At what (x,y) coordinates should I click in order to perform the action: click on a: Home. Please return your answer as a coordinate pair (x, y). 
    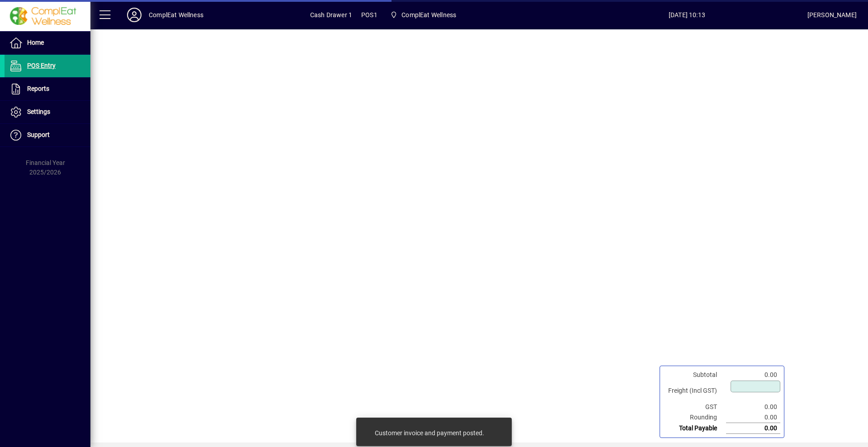
    Looking at the image, I should click on (47, 43).